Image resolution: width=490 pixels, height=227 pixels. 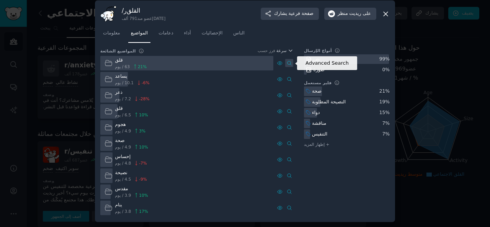 What do you see at coordinates (124, 83) in the screenshot?
I see `font: 10.1 / يوم` at bounding box center [124, 83].